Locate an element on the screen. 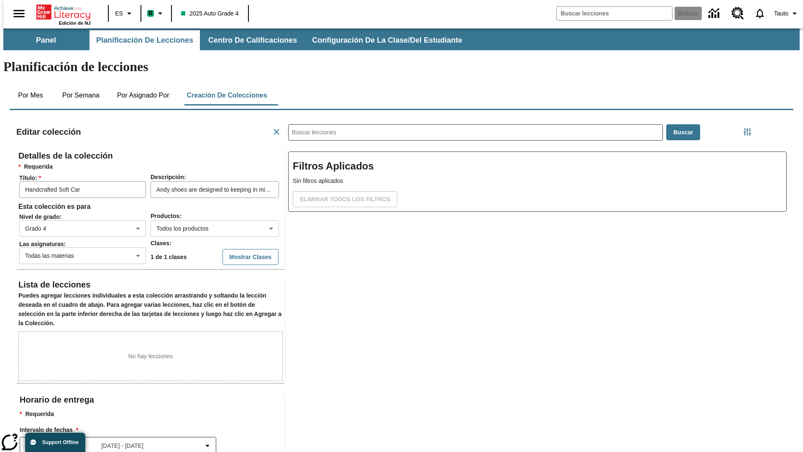  h6: Requerida is located at coordinates (151, 167).